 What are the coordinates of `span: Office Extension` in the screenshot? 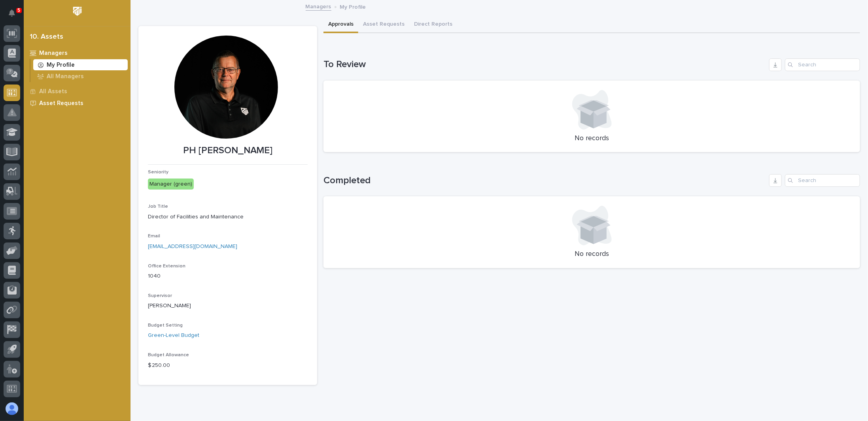 It's located at (167, 267).